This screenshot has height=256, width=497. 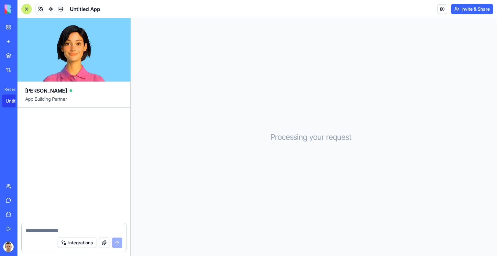 What do you see at coordinates (314, 137) in the screenshot?
I see `h3: Processing your request` at bounding box center [314, 137].